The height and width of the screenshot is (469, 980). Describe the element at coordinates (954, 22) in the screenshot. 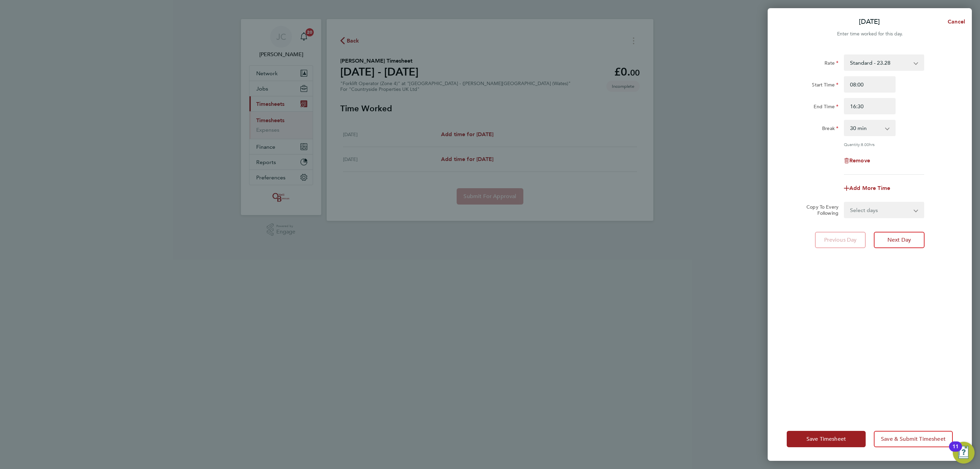

I see `button: Cancel` at that location.